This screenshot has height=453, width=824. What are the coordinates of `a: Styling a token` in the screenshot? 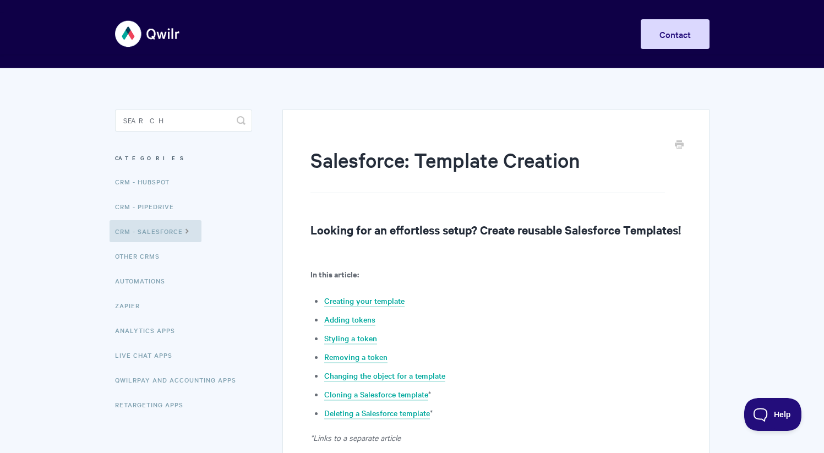 It's located at (350, 338).